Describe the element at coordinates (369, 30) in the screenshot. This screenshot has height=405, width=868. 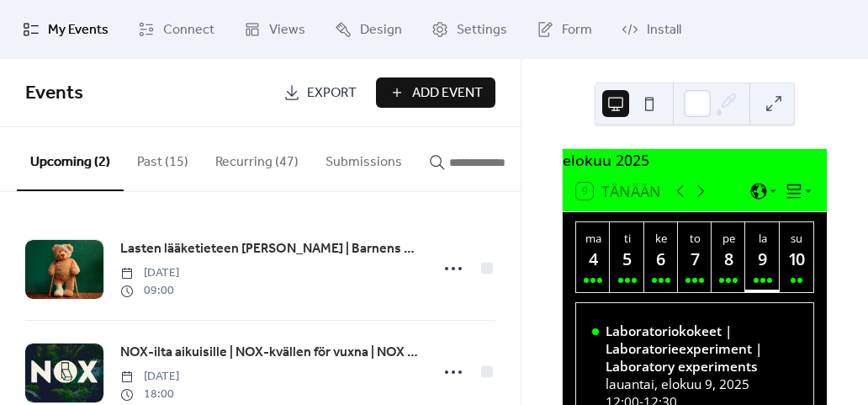
I see `a: Design` at that location.